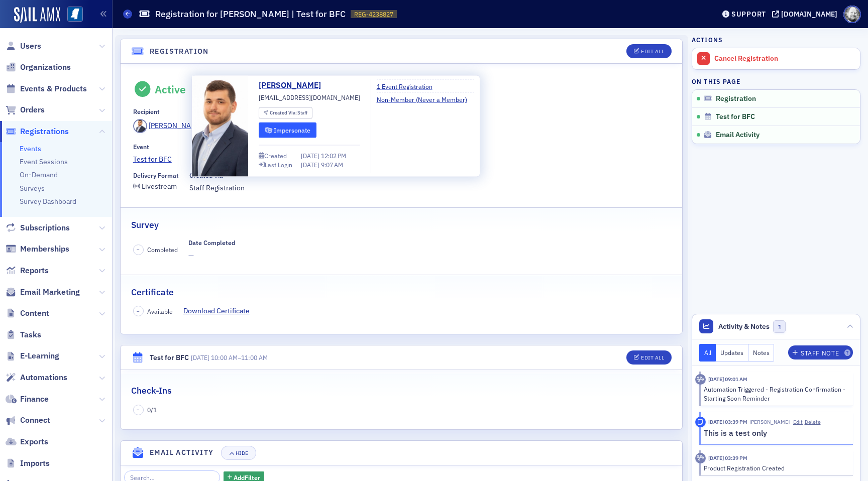 The height and width of the screenshot is (481, 868). I want to click on span: Connect, so click(35, 420).